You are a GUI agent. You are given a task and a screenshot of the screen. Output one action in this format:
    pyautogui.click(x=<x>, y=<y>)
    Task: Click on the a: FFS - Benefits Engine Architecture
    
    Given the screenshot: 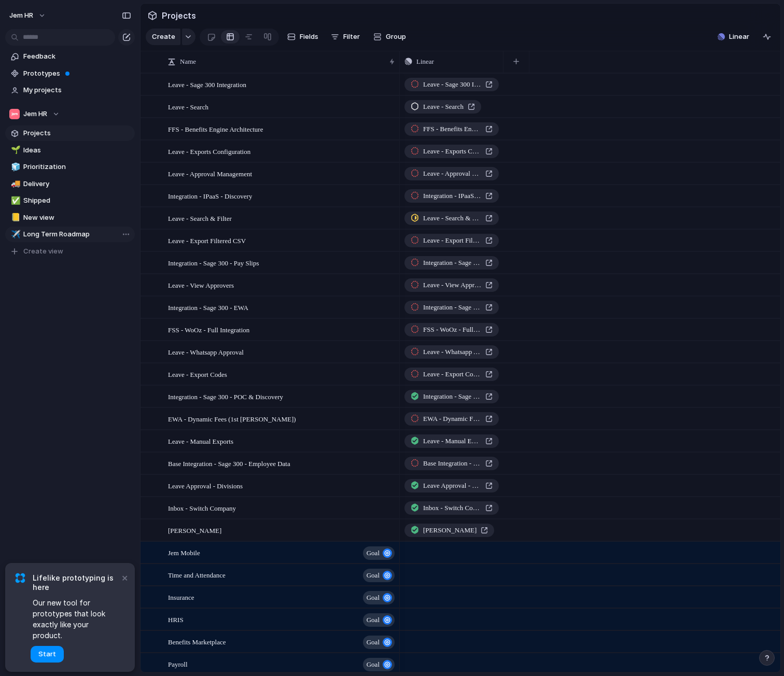 What is the action you would take?
    pyautogui.click(x=452, y=129)
    